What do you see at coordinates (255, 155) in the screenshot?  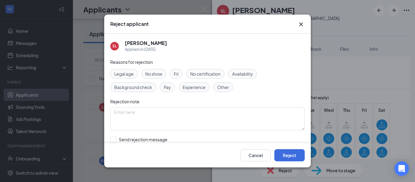 I see `button: Cancel` at bounding box center [255, 155].